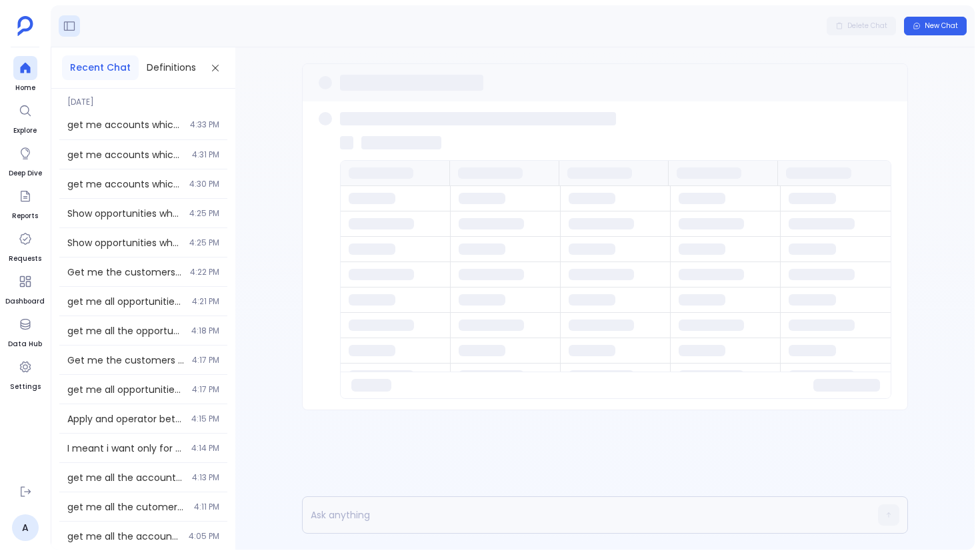  Describe the element at coordinates (25, 173) in the screenshot. I see `span: Deep Dive` at that location.